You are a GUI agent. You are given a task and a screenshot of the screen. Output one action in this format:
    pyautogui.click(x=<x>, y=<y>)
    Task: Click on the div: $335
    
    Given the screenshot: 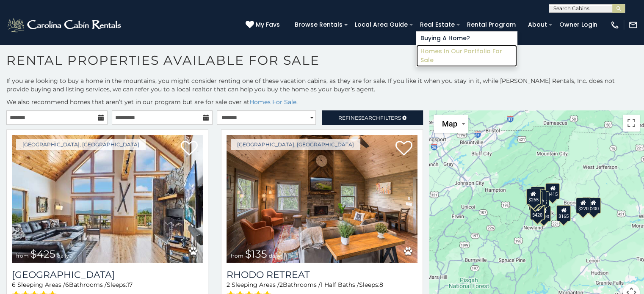 What is the action you would take?
    pyautogui.click(x=538, y=198)
    